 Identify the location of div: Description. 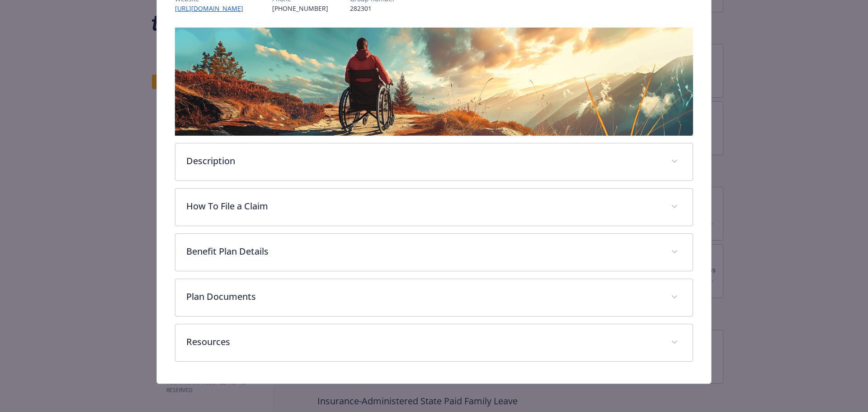
(434, 162).